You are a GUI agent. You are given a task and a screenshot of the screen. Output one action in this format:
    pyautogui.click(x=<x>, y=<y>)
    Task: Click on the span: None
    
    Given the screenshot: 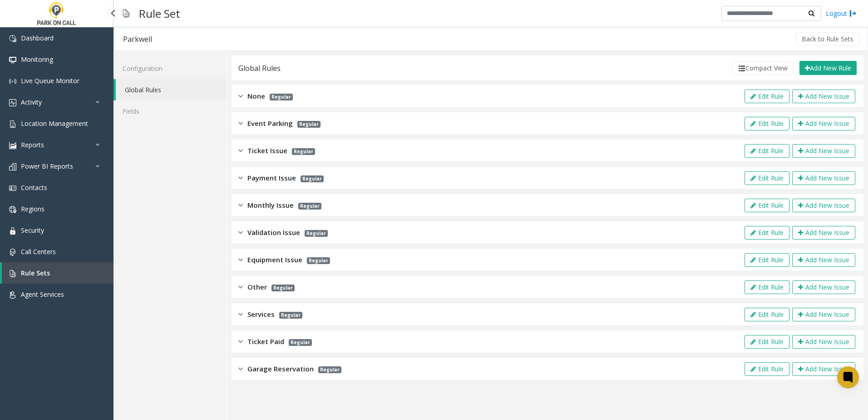 What is the action you would take?
    pyautogui.click(x=256, y=96)
    